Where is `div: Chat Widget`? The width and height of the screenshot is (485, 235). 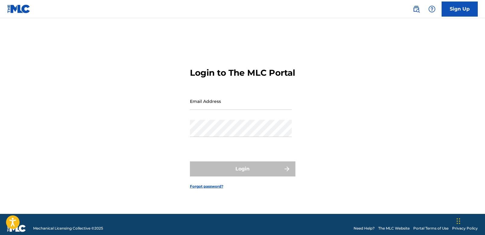 div: Chat Widget is located at coordinates (470, 220).